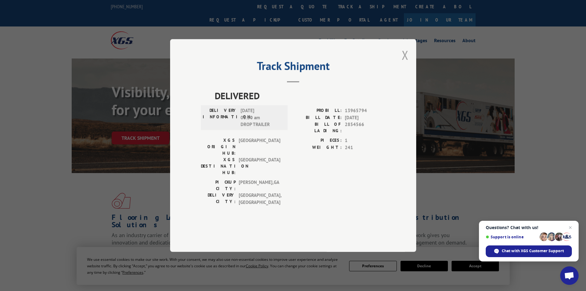  I want to click on span: 2854566, so click(365, 127).